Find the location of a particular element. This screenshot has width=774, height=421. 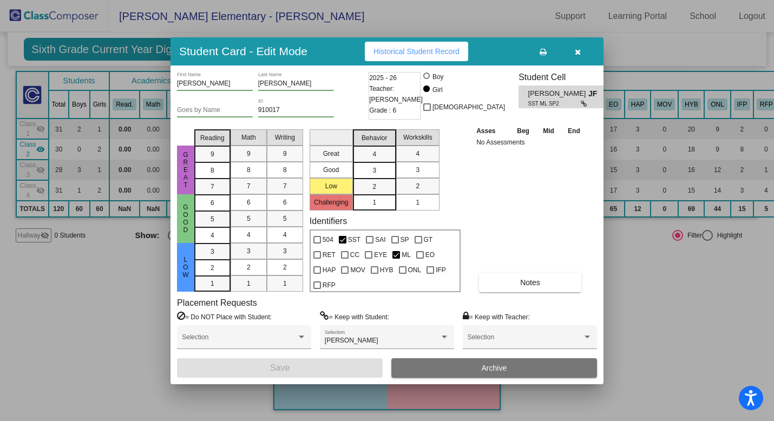

div: Boy is located at coordinates (438, 77).